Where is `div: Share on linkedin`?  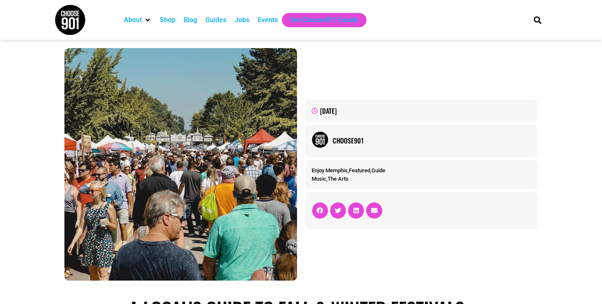
div: Share on linkedin is located at coordinates (356, 211).